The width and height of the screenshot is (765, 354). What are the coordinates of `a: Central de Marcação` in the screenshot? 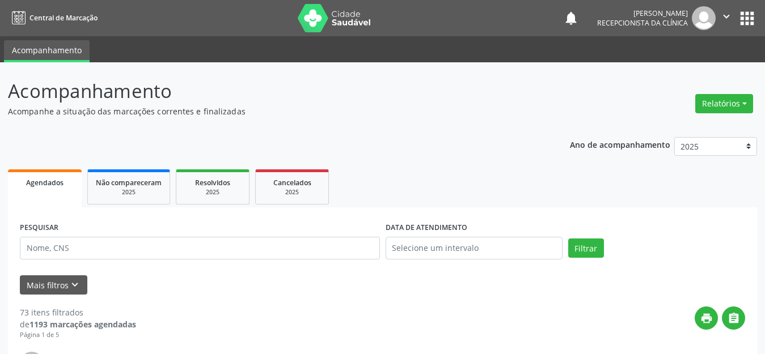 It's located at (53, 18).